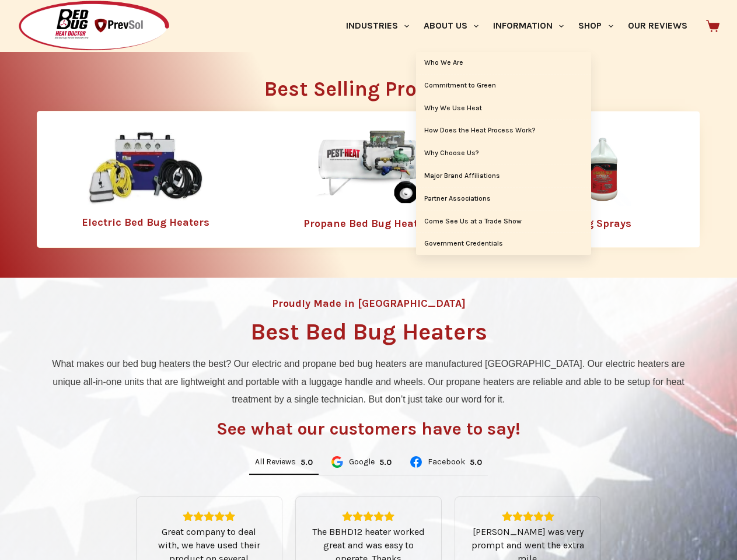  What do you see at coordinates (504, 221) in the screenshot?
I see `a: Come See Us at a Trade Show` at bounding box center [504, 221].